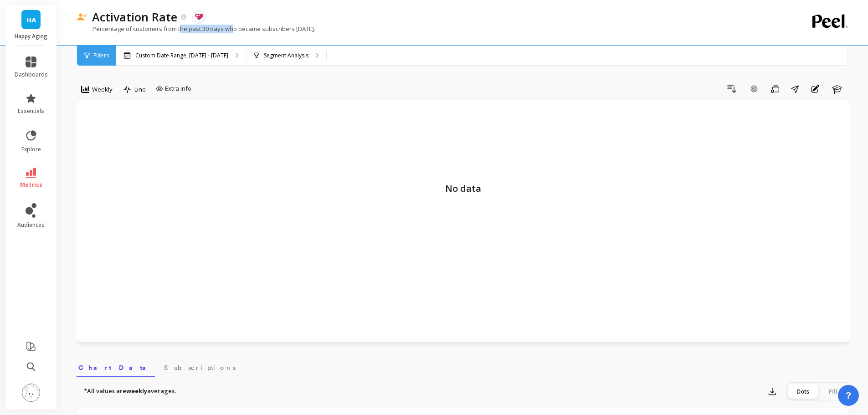 This screenshot has width=868, height=415. What do you see at coordinates (101, 56) in the screenshot?
I see `span: Filters` at bounding box center [101, 56].